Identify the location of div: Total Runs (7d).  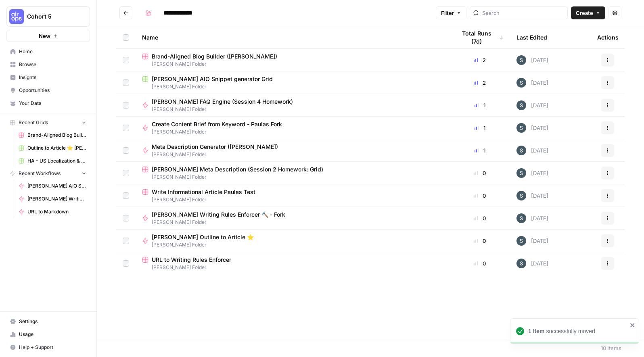
(480, 37).